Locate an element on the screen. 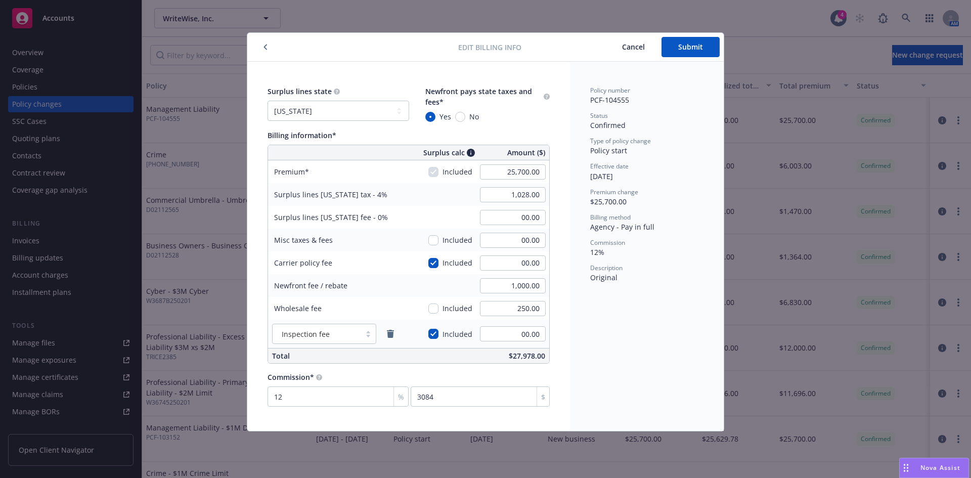  span: Total is located at coordinates (281, 356).